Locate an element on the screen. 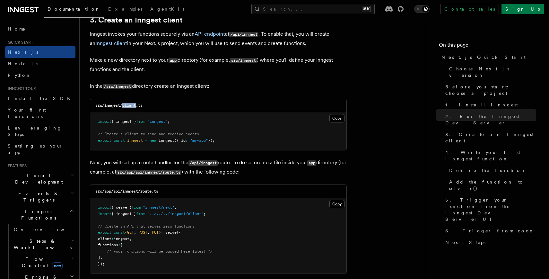  span: Documentation is located at coordinates (74, 9).